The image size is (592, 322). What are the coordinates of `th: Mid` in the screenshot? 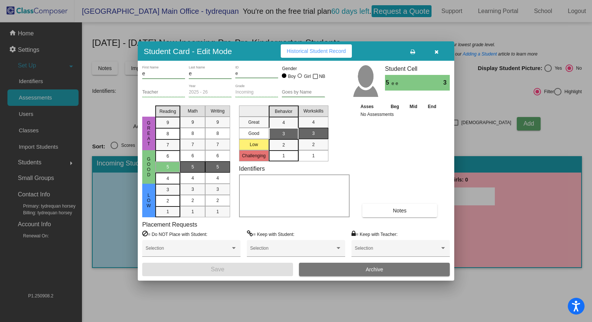 It's located at (414, 107).